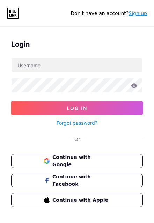 The width and height of the screenshot is (154, 223). What do you see at coordinates (81, 161) in the screenshot?
I see `span: Continue with Google` at bounding box center [81, 161].